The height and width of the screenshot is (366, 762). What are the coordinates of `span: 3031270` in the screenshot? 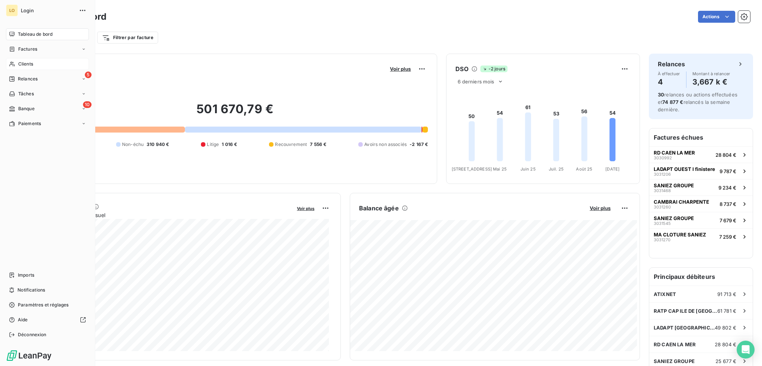 It's located at (661, 239).